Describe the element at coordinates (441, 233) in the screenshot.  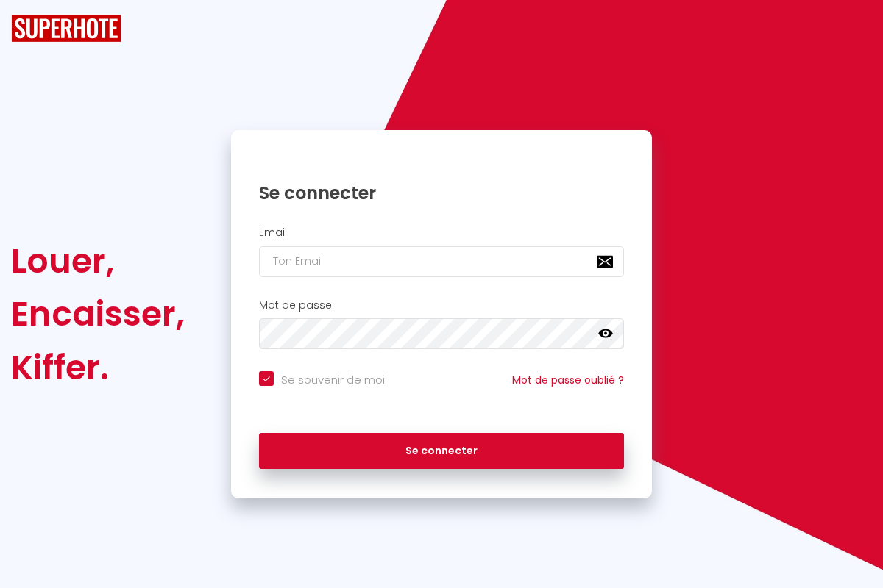
I see `h2: Email` at that location.